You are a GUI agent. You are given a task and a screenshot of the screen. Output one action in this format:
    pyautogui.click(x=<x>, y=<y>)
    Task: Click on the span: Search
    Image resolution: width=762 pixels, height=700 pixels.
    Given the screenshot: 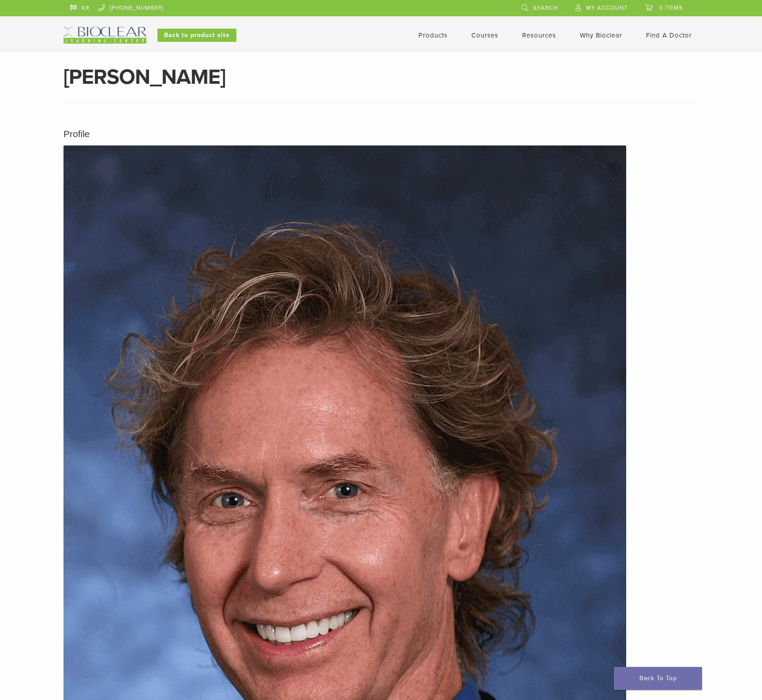 What is the action you would take?
    pyautogui.click(x=546, y=8)
    